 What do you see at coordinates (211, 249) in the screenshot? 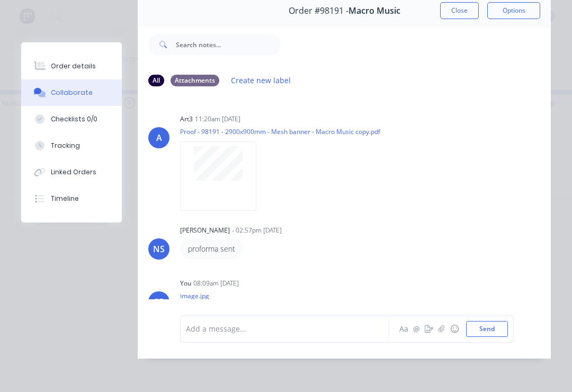
I see `p: proforma sent` at bounding box center [211, 249].